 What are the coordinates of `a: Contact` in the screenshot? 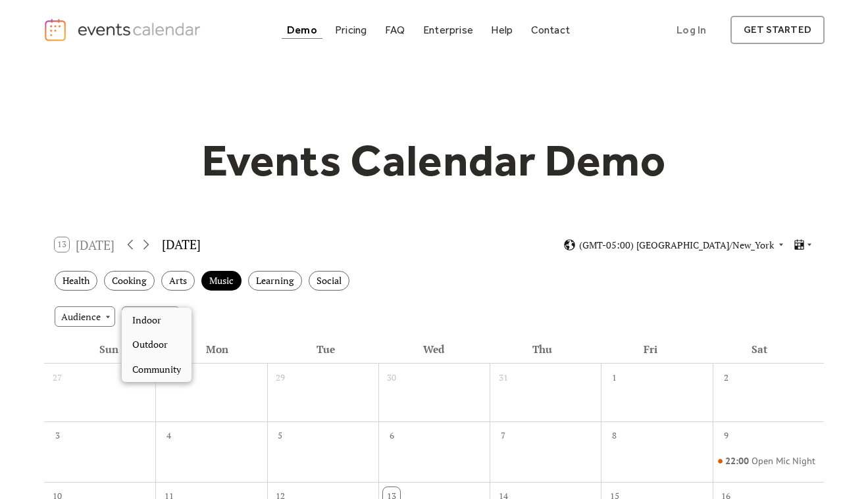 It's located at (551, 29).